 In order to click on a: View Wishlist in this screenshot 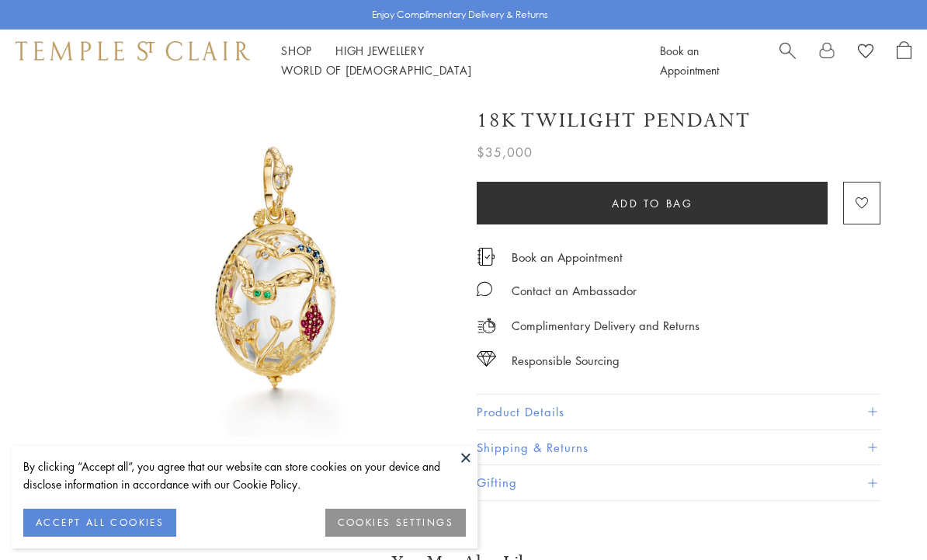, I will do `click(866, 53)`.